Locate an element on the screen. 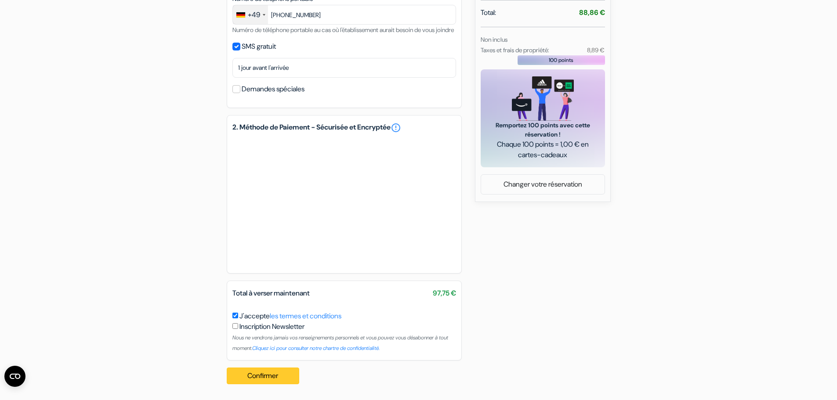  small: 8,89 € is located at coordinates (596, 50).